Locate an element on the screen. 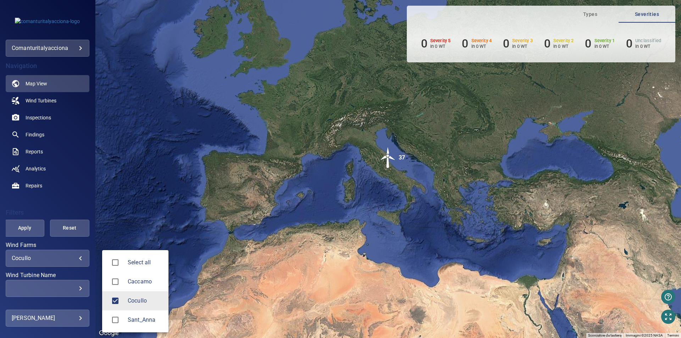 The width and height of the screenshot is (681, 338). ul: Cocullo is located at coordinates (135, 291).